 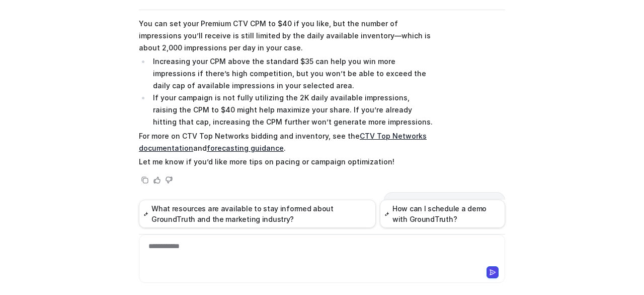 What do you see at coordinates (442, 214) in the screenshot?
I see `button: How can I schedule a demo with GroundTruth?` at bounding box center [442, 214].